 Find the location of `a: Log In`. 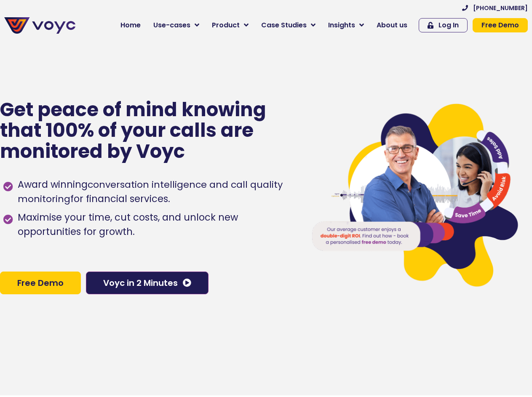

a: Log In is located at coordinates (443, 25).